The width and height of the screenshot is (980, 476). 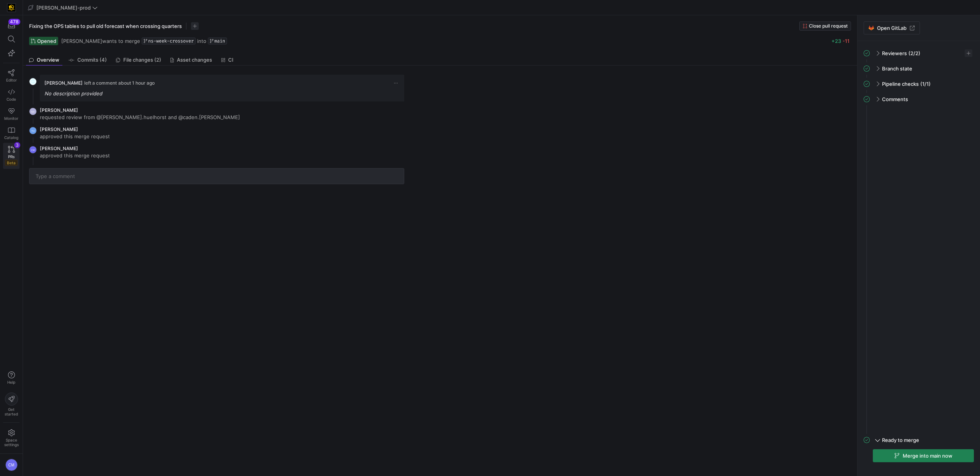 What do you see at coordinates (231, 60) in the screenshot?
I see `span: CI` at bounding box center [231, 60].